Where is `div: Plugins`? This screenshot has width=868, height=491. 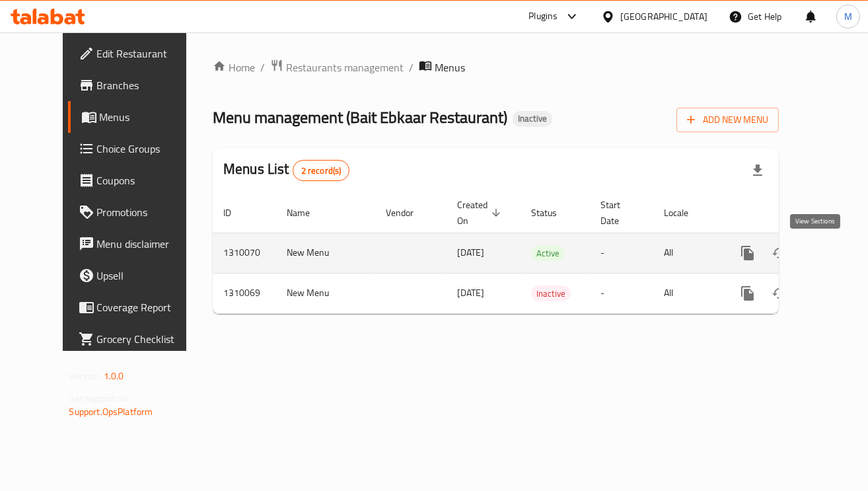 div: Plugins is located at coordinates (543, 17).